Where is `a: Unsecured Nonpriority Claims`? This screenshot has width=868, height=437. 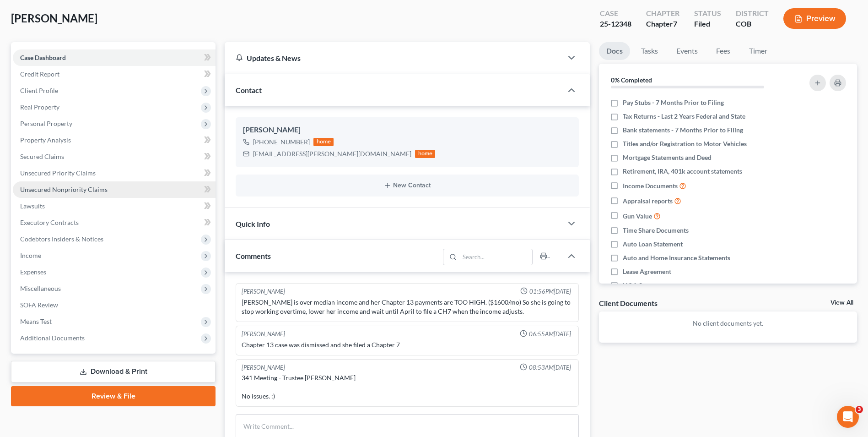
a: Unsecured Nonpriority Claims is located at coordinates (114, 190).